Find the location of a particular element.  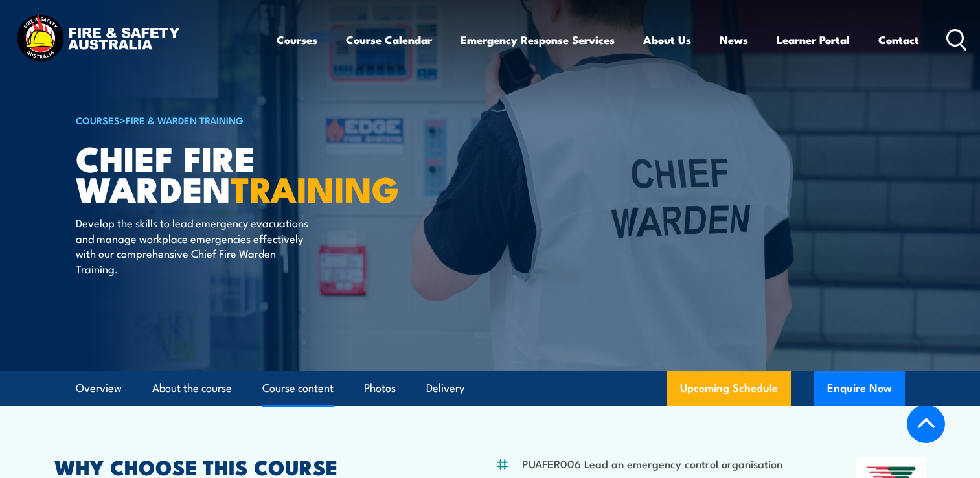

a: Photos is located at coordinates (380, 388).